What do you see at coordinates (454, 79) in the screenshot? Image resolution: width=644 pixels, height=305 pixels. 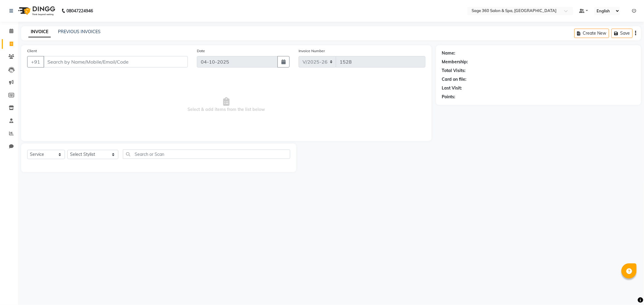 I see `div: Card on file:` at bounding box center [454, 79].